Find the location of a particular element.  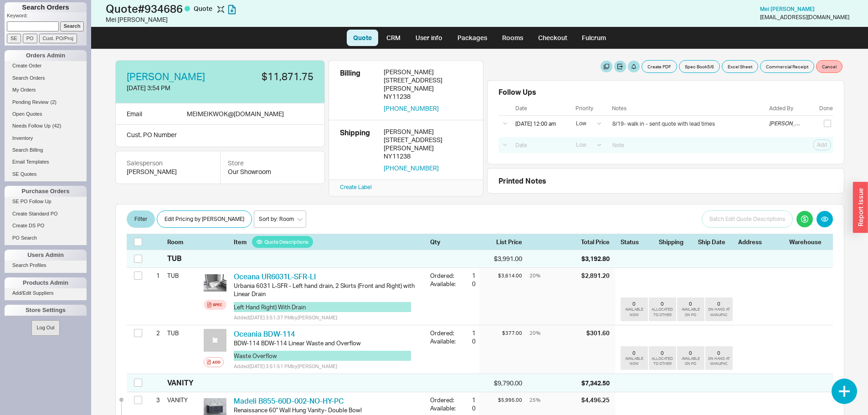

div: Address is located at coordinates (761, 242).